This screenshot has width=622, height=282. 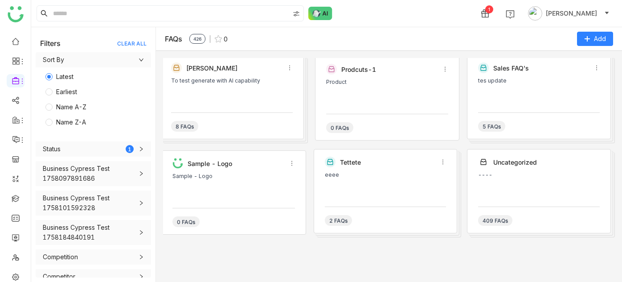 What do you see at coordinates (232, 81) in the screenshot?
I see `div: To test generate with AI capability` at bounding box center [232, 81].